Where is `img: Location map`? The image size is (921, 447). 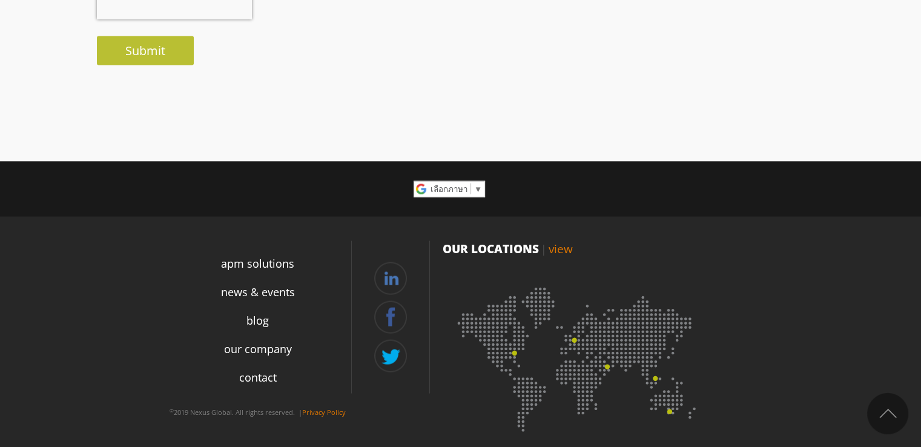 img: Location map is located at coordinates (578, 355).